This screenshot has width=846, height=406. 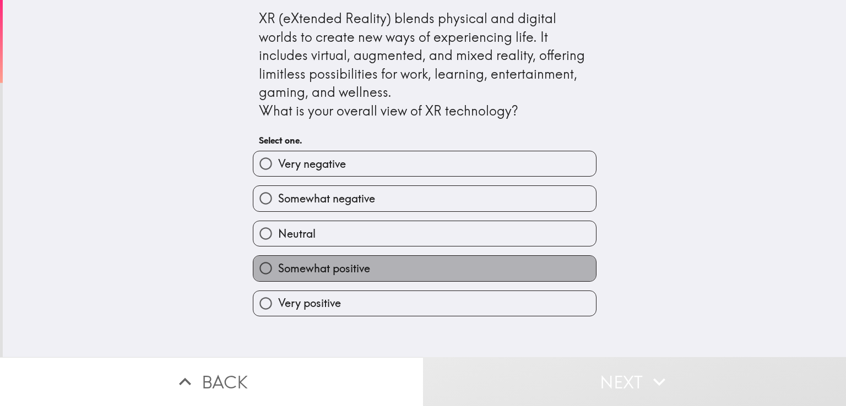 What do you see at coordinates (425, 268) in the screenshot?
I see `button: Somewhat positive` at bounding box center [425, 268].